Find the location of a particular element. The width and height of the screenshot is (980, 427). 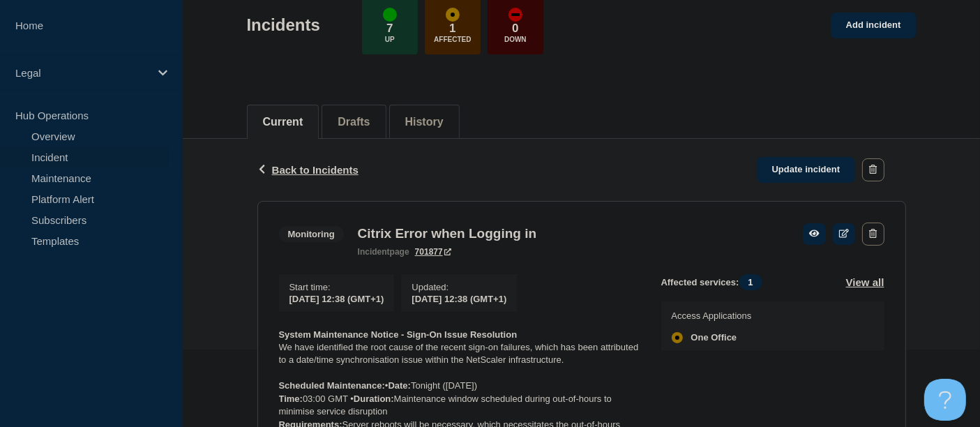

span: One Office is located at coordinates (714, 338).